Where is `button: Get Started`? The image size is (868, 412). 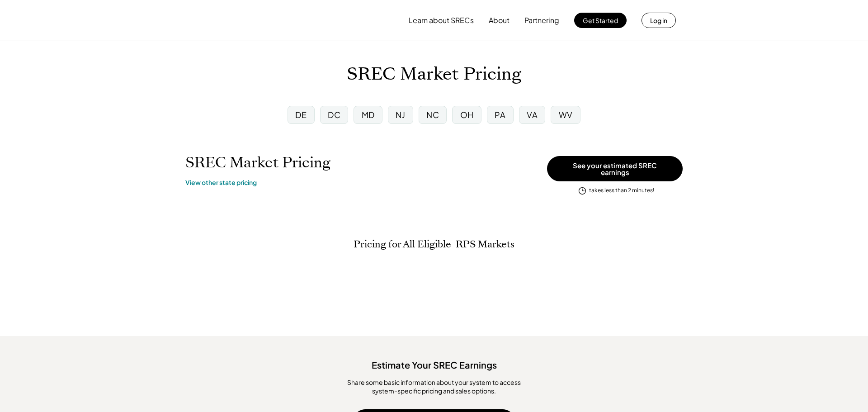 button: Get Started is located at coordinates (600, 20).